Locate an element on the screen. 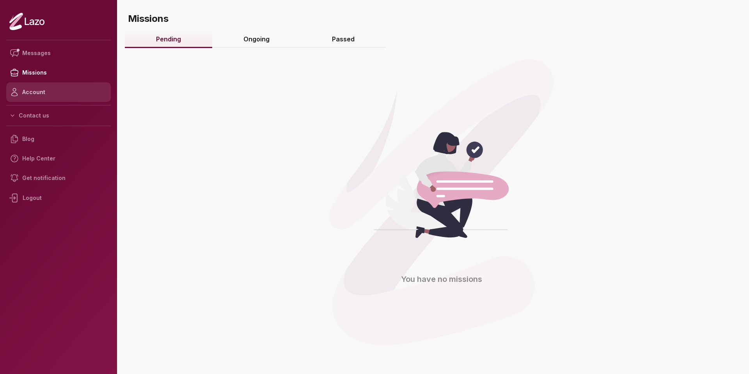 This screenshot has height=374, width=749. div: Logout is located at coordinates (59, 198).